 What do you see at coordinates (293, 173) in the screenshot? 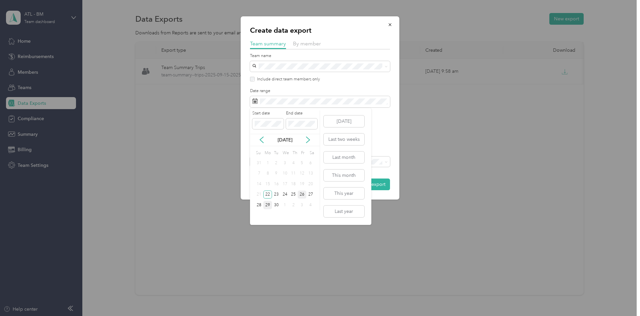
I see `div: 11` at bounding box center [293, 173].